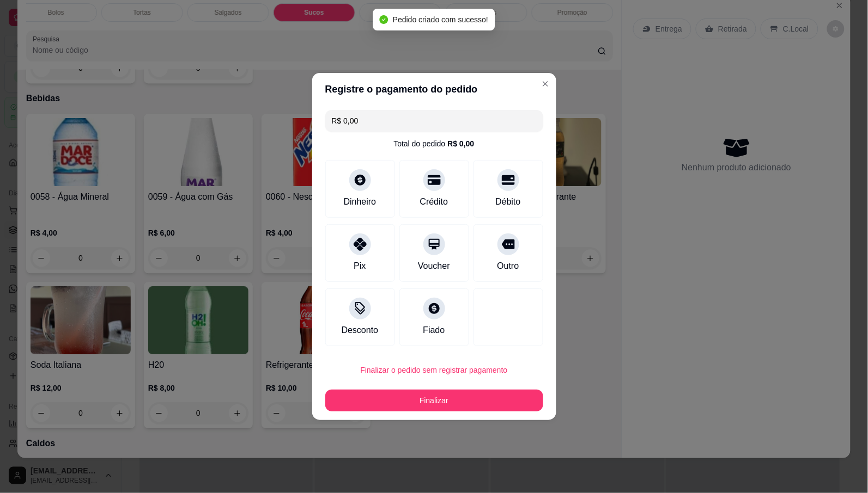 Image resolution: width=868 pixels, height=493 pixels. Describe the element at coordinates (507, 202) in the screenshot. I see `div: Débito` at that location.